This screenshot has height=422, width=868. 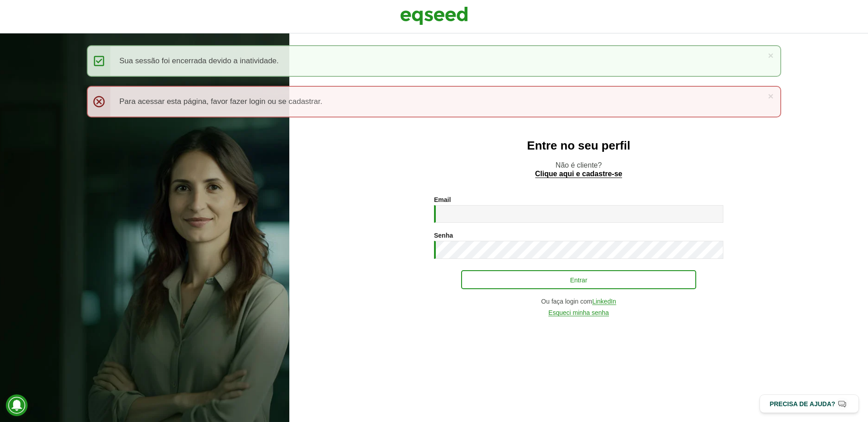 I want to click on label: Email, so click(x=442, y=200).